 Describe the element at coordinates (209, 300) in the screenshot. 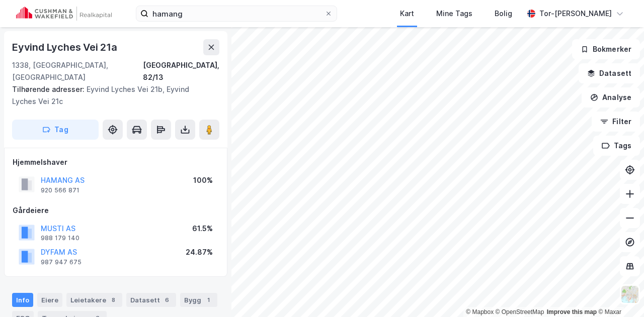

I see `div: 1` at that location.